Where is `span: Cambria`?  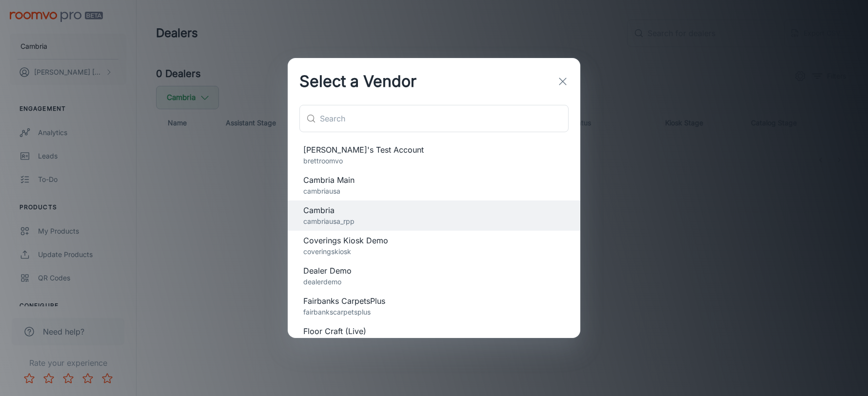 span: Cambria is located at coordinates (434, 210).